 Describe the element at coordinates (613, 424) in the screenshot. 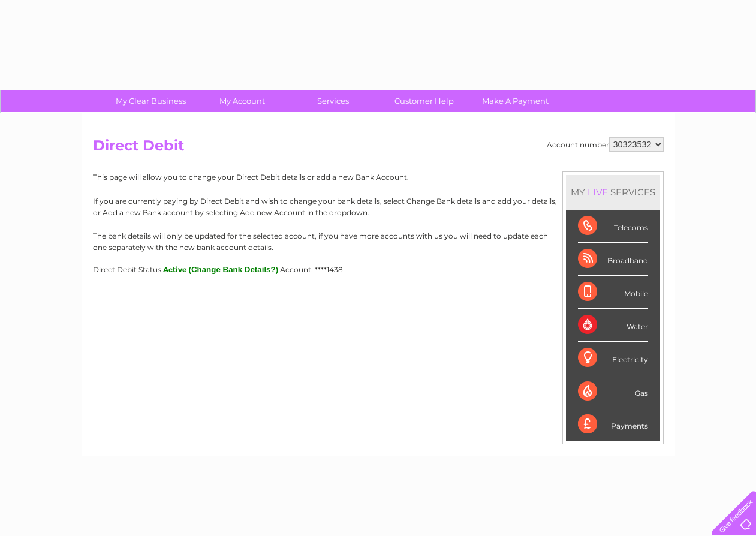

I see `div: Payments` at that location.